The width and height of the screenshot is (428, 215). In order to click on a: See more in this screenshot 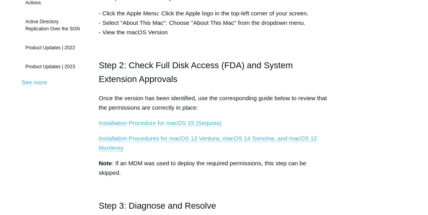, I will do `click(34, 82)`.